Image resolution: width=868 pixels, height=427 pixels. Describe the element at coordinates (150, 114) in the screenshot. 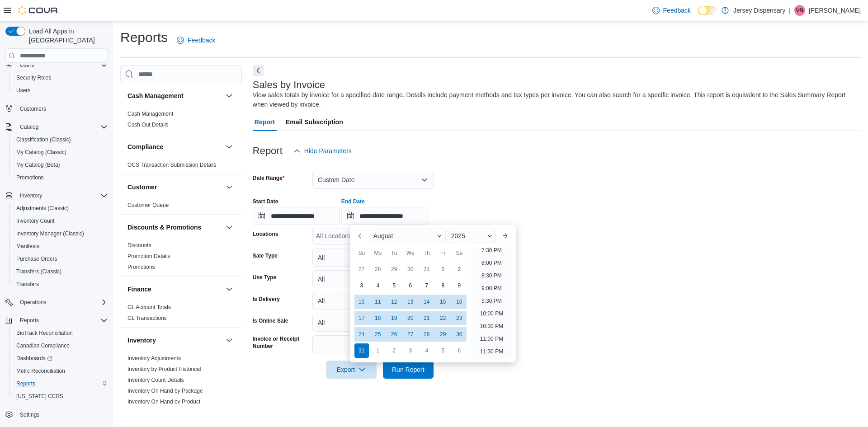

I see `a: Cash Management` at that location.